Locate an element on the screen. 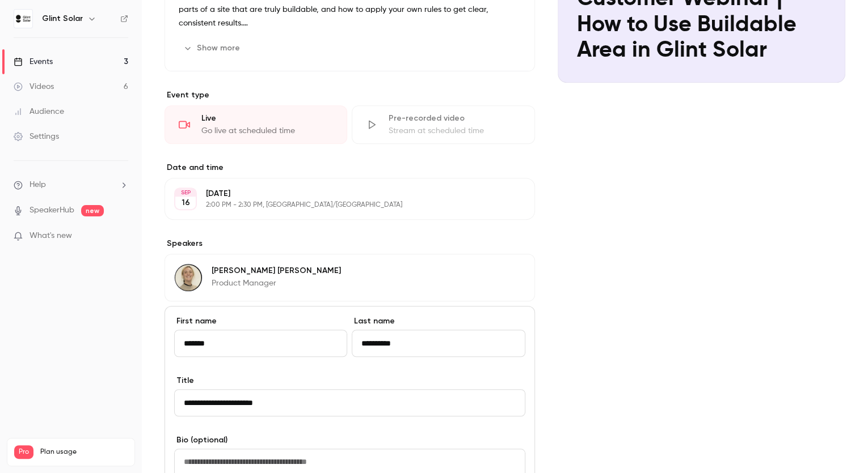 The image size is (868, 473). div: Stream at scheduled time is located at coordinates (455, 131).